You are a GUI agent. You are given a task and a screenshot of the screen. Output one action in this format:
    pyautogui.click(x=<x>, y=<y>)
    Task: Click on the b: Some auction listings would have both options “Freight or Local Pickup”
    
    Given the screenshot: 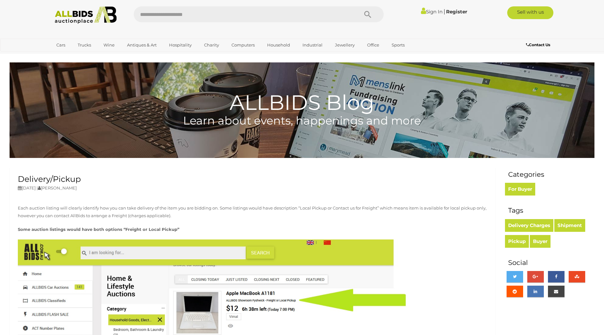 What is the action you would take?
    pyautogui.click(x=98, y=229)
    